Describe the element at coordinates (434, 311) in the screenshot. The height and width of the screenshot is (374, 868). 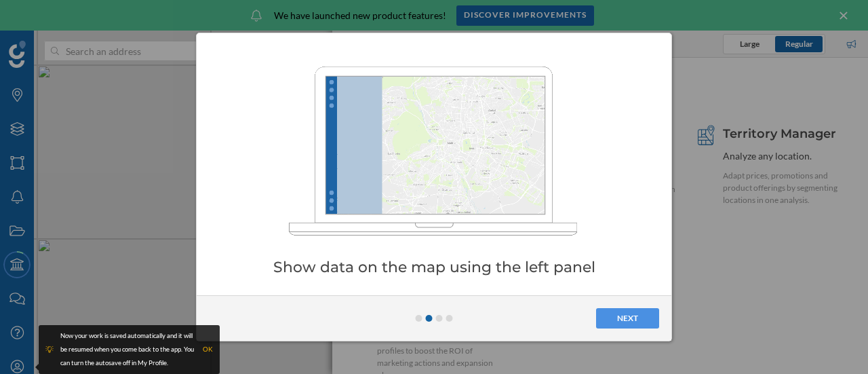
I see `div: Your business locations, competitors, points of interest, layers, and much more data. Ready to us...` at that location.